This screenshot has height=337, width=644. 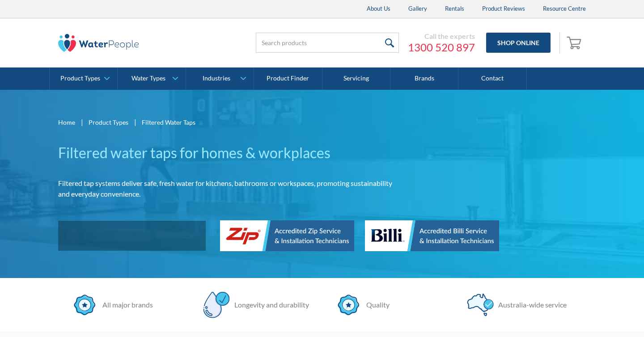 What do you see at coordinates (288, 79) in the screenshot?
I see `a: Product Finder` at bounding box center [288, 79].